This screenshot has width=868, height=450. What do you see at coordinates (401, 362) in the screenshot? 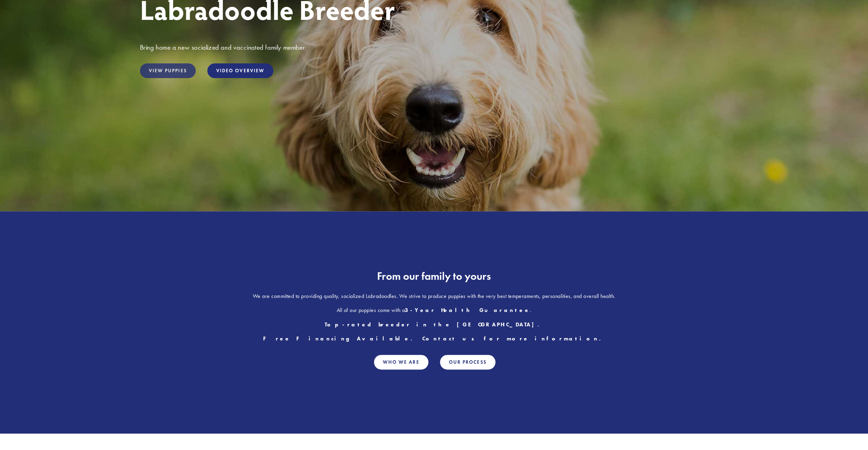
I see `a: Who We Are` at bounding box center [401, 362].